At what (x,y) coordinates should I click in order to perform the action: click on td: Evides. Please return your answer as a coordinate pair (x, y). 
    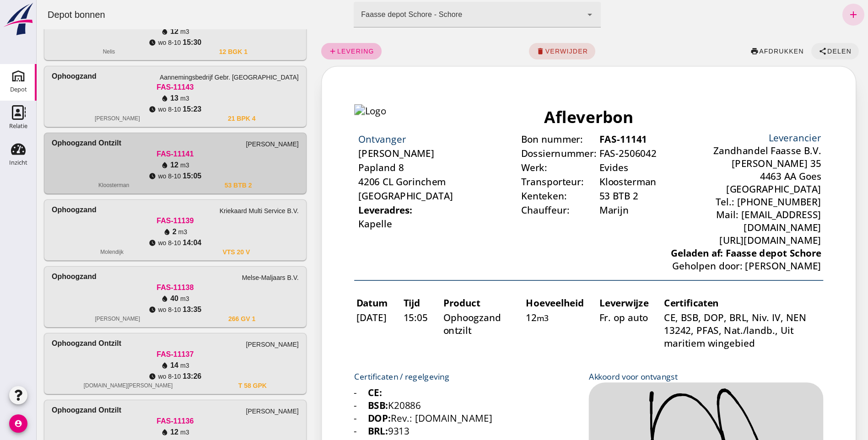
    Looking at the image, I should click on (189, 46).